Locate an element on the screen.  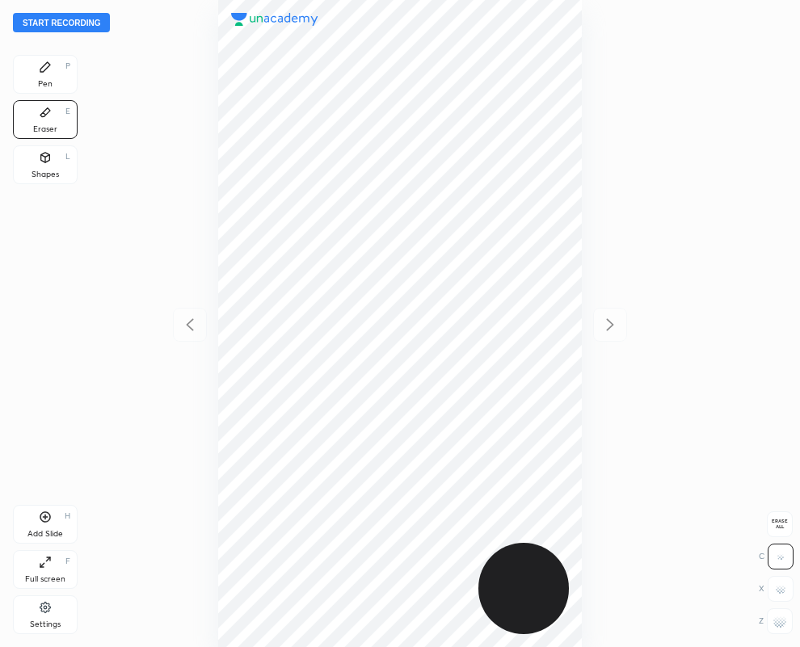
span: Erase all is located at coordinates (779, 524).